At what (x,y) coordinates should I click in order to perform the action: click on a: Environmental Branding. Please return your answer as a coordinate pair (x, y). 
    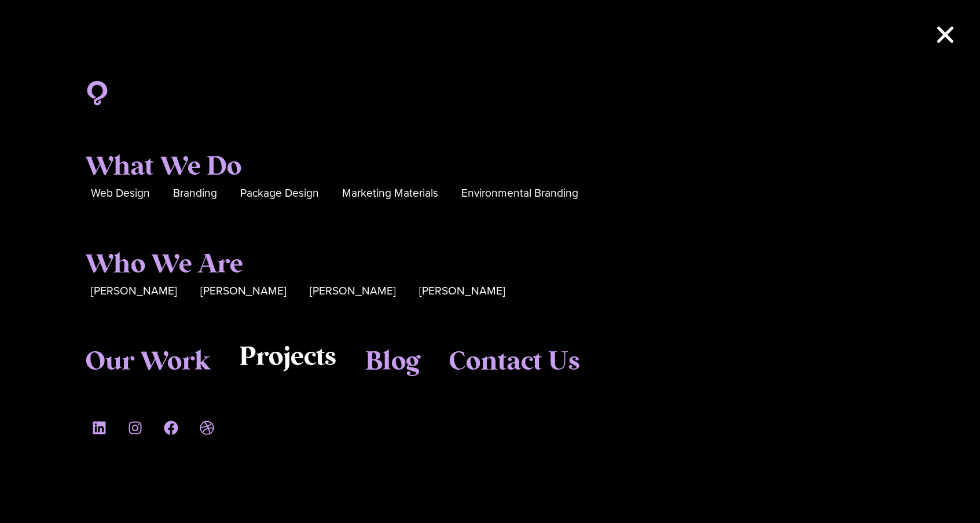
    Looking at the image, I should click on (520, 194).